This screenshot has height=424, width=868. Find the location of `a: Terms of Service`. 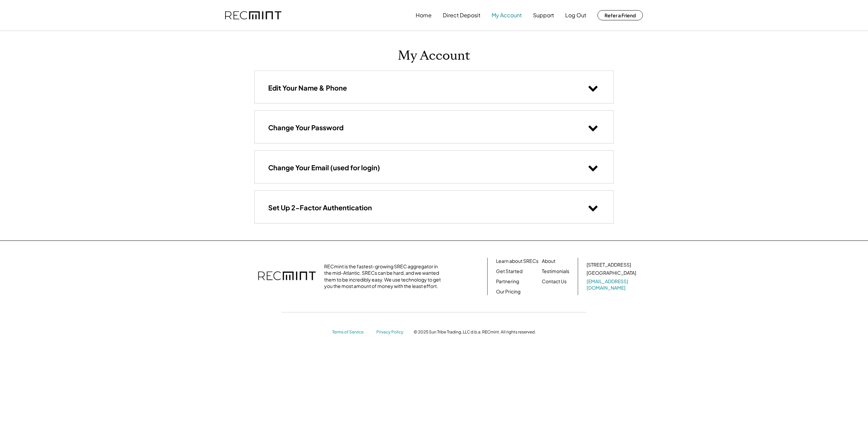

a: Terms of Service is located at coordinates (351, 332).